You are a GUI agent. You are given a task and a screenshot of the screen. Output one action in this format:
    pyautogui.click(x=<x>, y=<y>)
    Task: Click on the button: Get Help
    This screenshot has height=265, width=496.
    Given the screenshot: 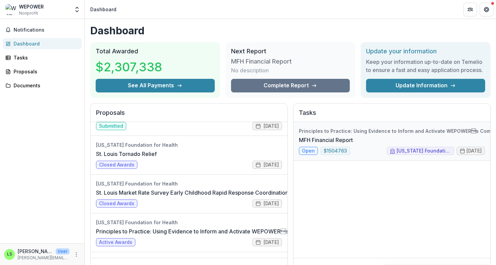 What is the action you would take?
    pyautogui.click(x=487, y=10)
    